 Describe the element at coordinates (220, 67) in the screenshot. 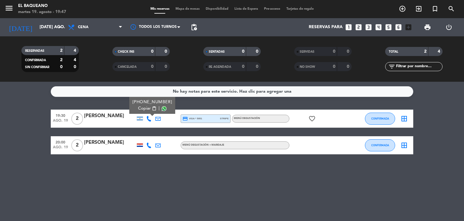

I see `span: RE AGENDADA` at that location.